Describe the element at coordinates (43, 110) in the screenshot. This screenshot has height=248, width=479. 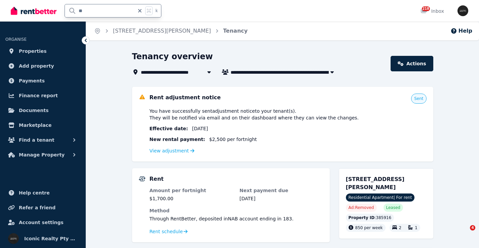
I see `a: Documents` at that location.